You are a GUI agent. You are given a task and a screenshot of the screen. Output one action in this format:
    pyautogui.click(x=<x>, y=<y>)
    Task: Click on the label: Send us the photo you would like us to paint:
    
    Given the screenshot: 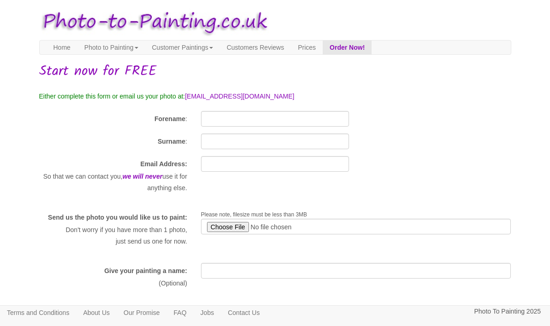 What is the action you would take?
    pyautogui.click(x=118, y=218)
    